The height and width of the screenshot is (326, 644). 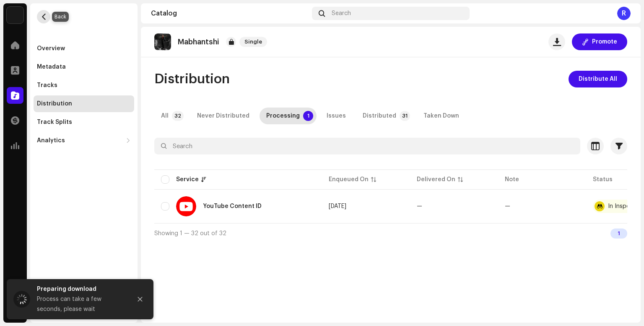 I want to click on div: Analytics, so click(x=51, y=141).